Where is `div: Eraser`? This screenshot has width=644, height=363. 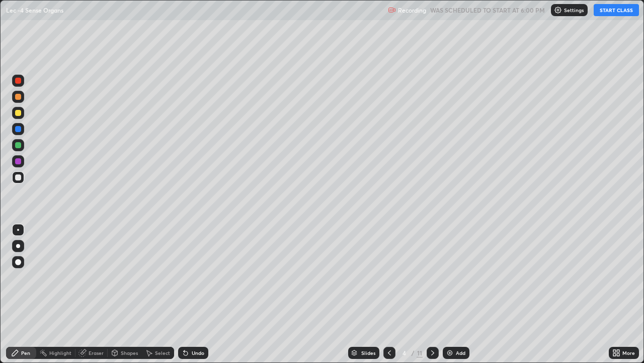
div: Eraser is located at coordinates (96, 353).